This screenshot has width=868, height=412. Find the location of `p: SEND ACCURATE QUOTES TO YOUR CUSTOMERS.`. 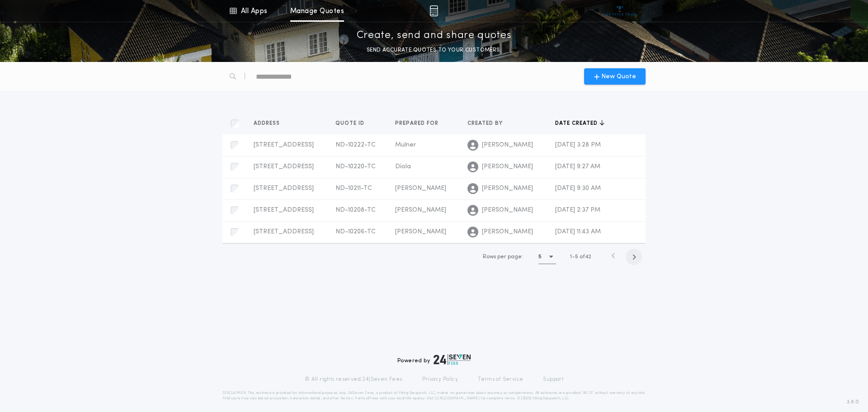

p: SEND ACCURATE QUOTES TO YOUR CUSTOMERS. is located at coordinates (434, 50).